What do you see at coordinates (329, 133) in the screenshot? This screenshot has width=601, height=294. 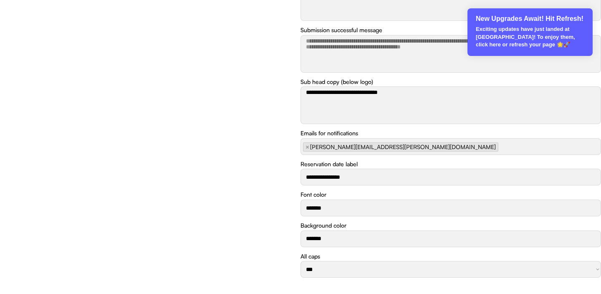 I see `div: Emails for notifications` at bounding box center [329, 133].